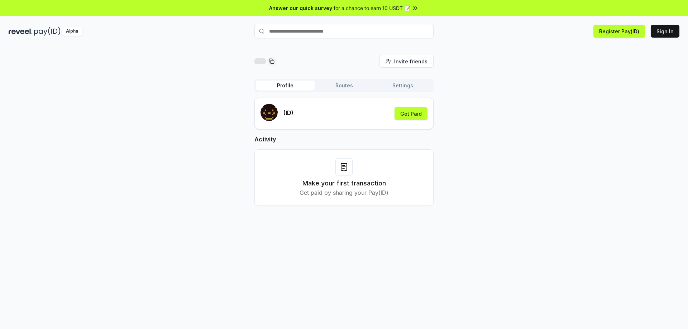 The height and width of the screenshot is (329, 688). Describe the element at coordinates (285, 86) in the screenshot. I see `button: Profile` at that location.